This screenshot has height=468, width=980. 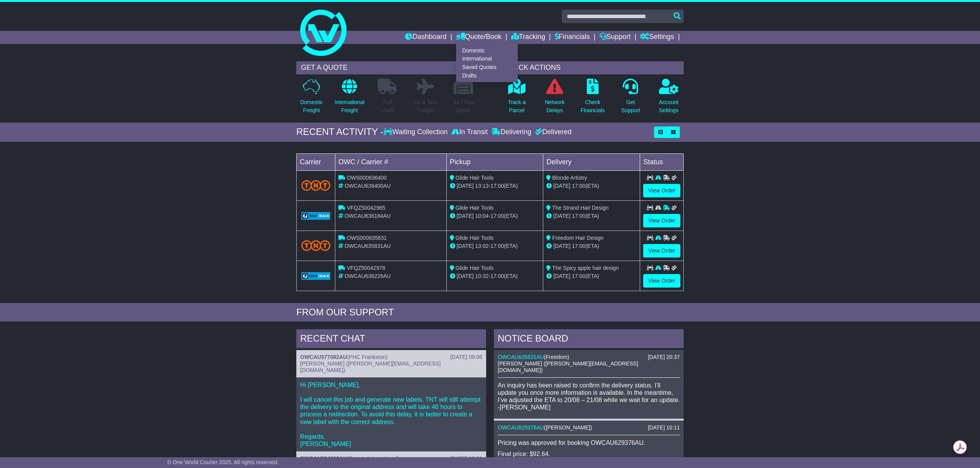 What do you see at coordinates (669, 98) in the screenshot?
I see `a: AccountSettings` at bounding box center [669, 98].